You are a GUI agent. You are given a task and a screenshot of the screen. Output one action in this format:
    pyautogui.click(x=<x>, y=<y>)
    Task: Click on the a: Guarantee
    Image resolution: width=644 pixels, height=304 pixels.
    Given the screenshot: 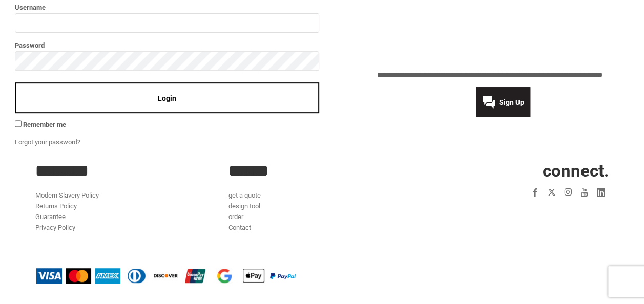 What is the action you would take?
    pyautogui.click(x=50, y=217)
    